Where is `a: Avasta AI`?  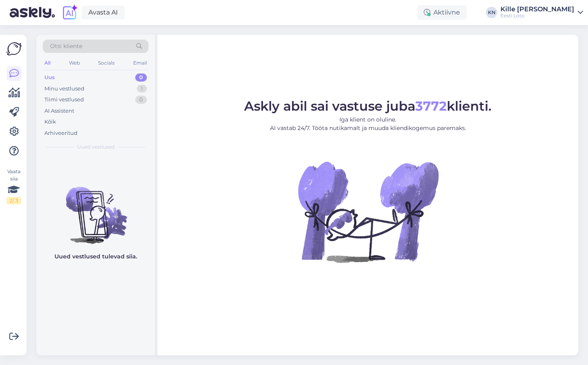
a: Avasta AI is located at coordinates (103, 12).